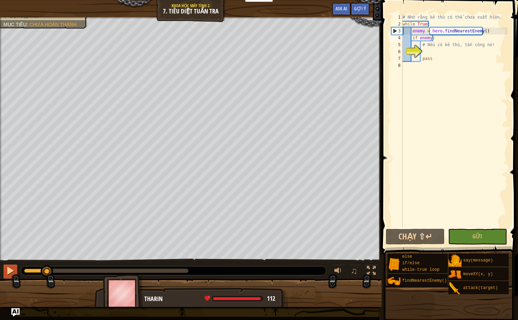 This screenshot has height=320, width=518. I want to click on div: 3, so click(397, 31).